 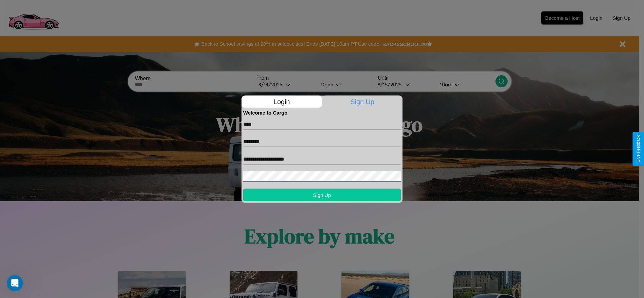 I want to click on p: Sign Up, so click(x=362, y=102).